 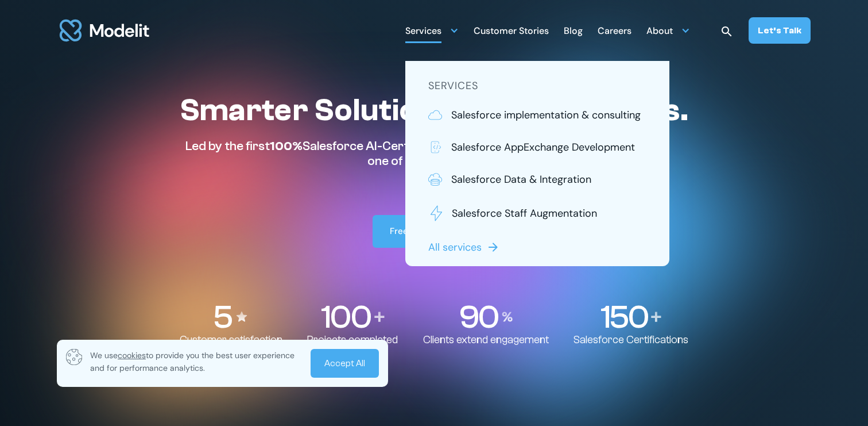 What do you see at coordinates (614, 32) in the screenshot?
I see `div: Careers` at bounding box center [614, 32].